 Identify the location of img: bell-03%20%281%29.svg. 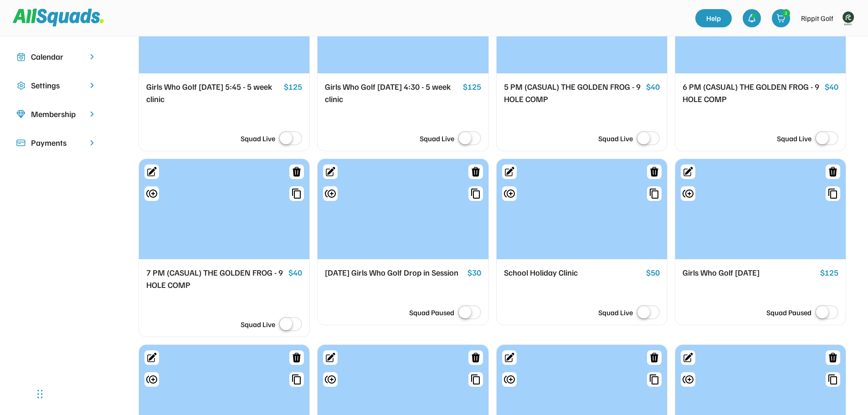
(752, 18).